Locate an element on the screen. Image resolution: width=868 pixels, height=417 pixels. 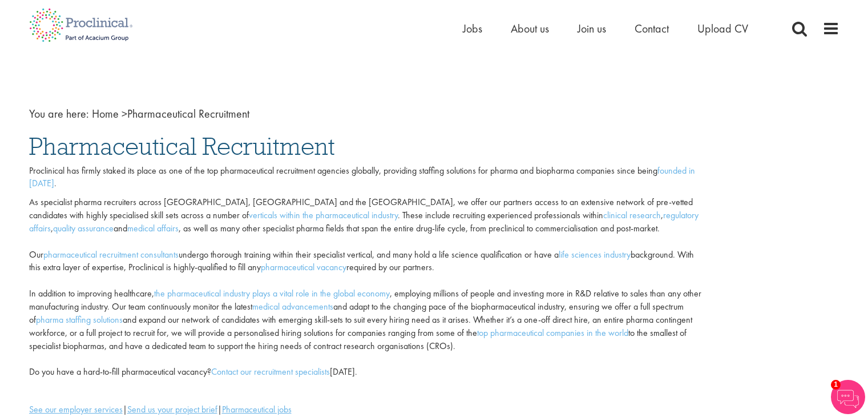
a: Contact is located at coordinates (652, 29).